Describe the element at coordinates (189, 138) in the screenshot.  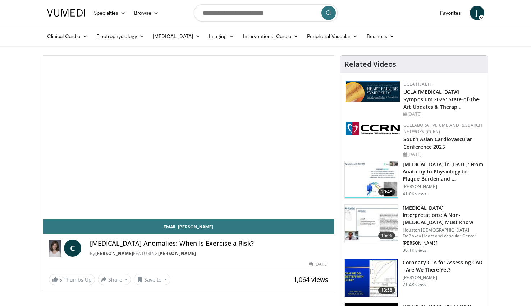
I see `video-js: Video Player` at that location.